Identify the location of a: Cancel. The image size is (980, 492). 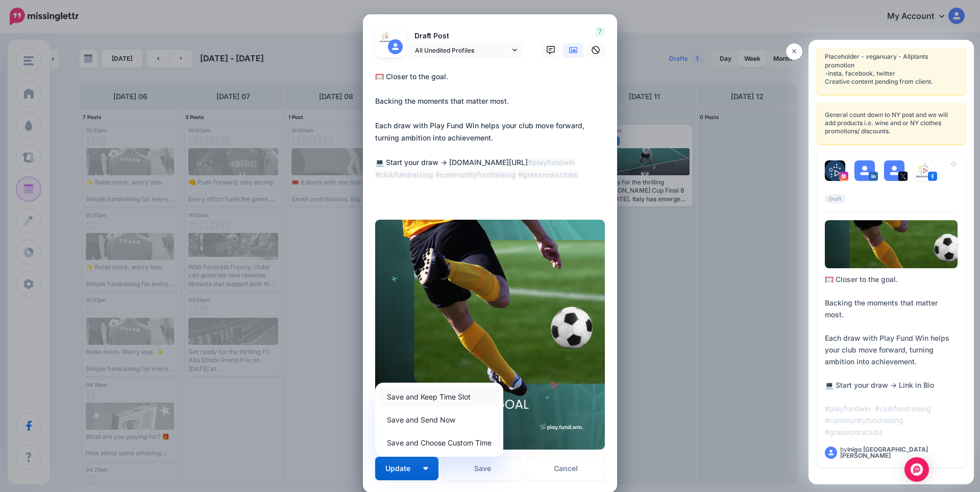
(566, 468).